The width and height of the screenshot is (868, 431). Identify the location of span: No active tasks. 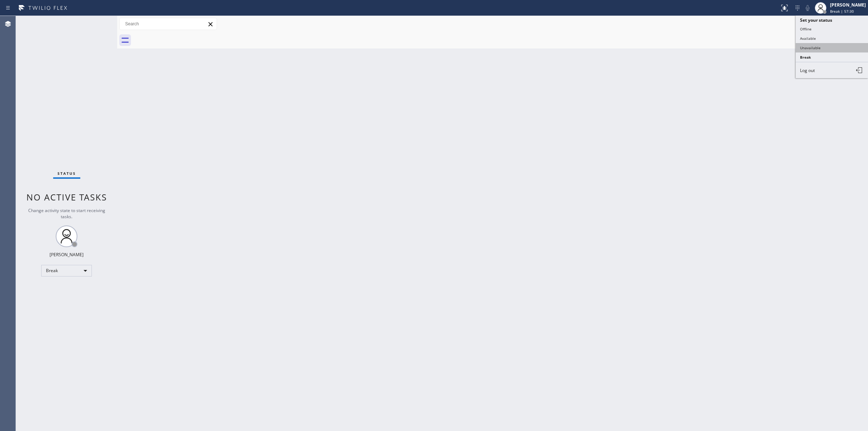
(66, 197).